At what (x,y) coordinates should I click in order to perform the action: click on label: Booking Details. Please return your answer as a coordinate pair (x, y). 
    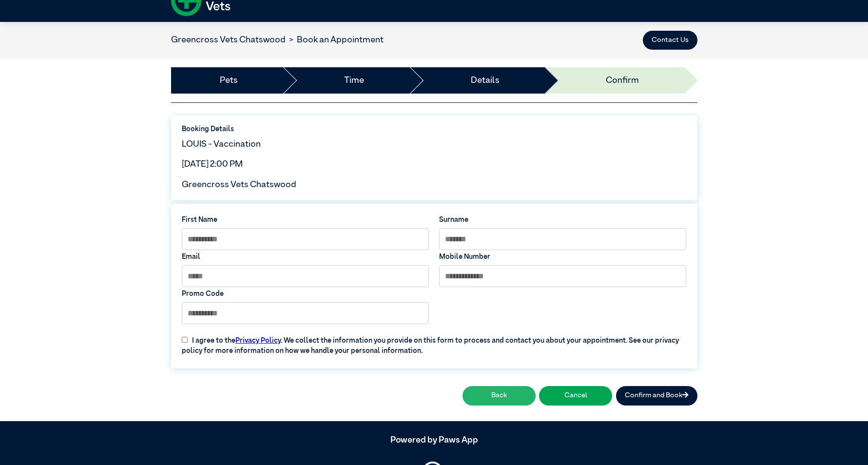
    Looking at the image, I should click on (434, 130).